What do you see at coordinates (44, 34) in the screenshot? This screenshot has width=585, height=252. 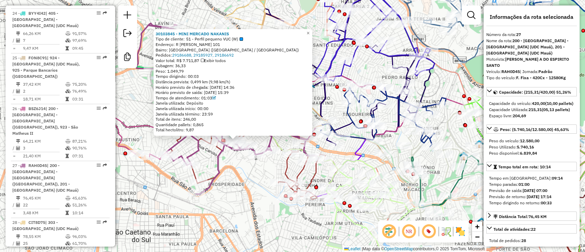 I see `td: 66,26 KM` at bounding box center [44, 34].